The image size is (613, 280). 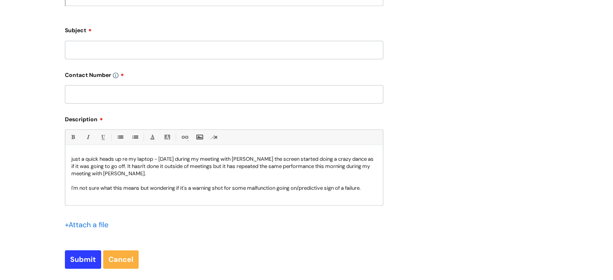 What do you see at coordinates (152, 137) in the screenshot?
I see `a: Font Color` at bounding box center [152, 137].